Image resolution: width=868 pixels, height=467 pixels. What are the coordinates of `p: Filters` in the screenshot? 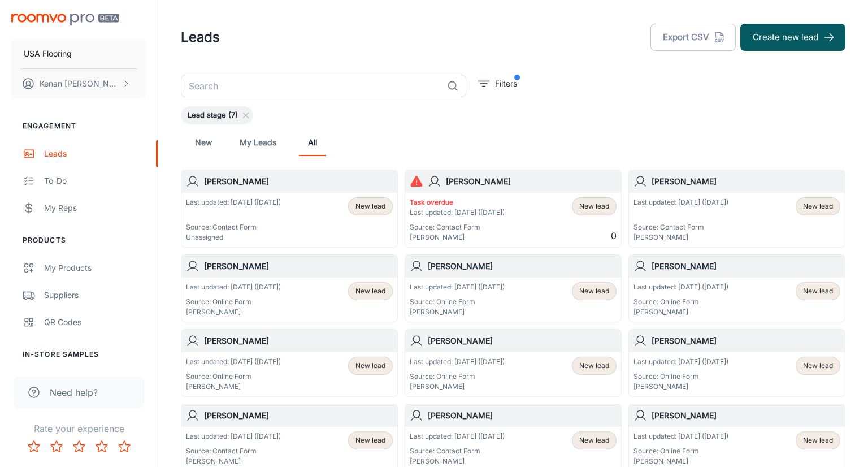 It's located at (505, 84).